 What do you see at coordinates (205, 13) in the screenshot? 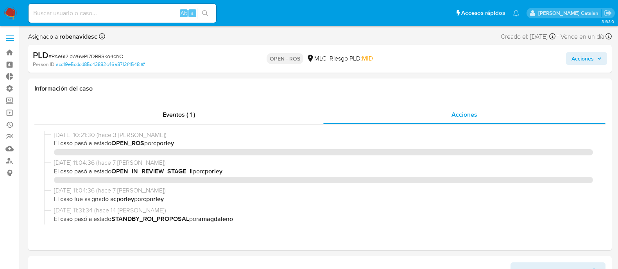
I see `button: search-icon` at bounding box center [205, 13].